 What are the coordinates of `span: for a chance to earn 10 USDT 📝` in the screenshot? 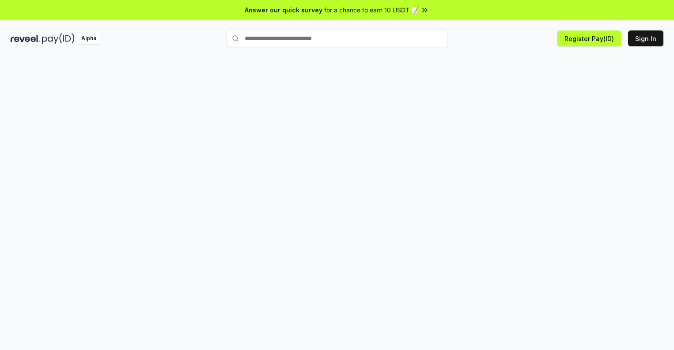 It's located at (372, 10).